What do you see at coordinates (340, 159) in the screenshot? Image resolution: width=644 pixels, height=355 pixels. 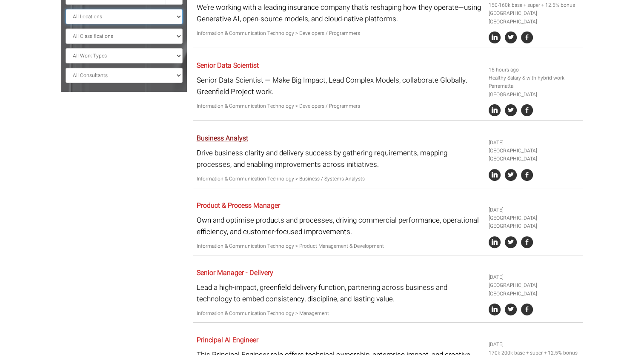 I see `p: Drive business clarity and delivery success by gathering requirements, mapping processes, and ena...` at bounding box center [340, 159].